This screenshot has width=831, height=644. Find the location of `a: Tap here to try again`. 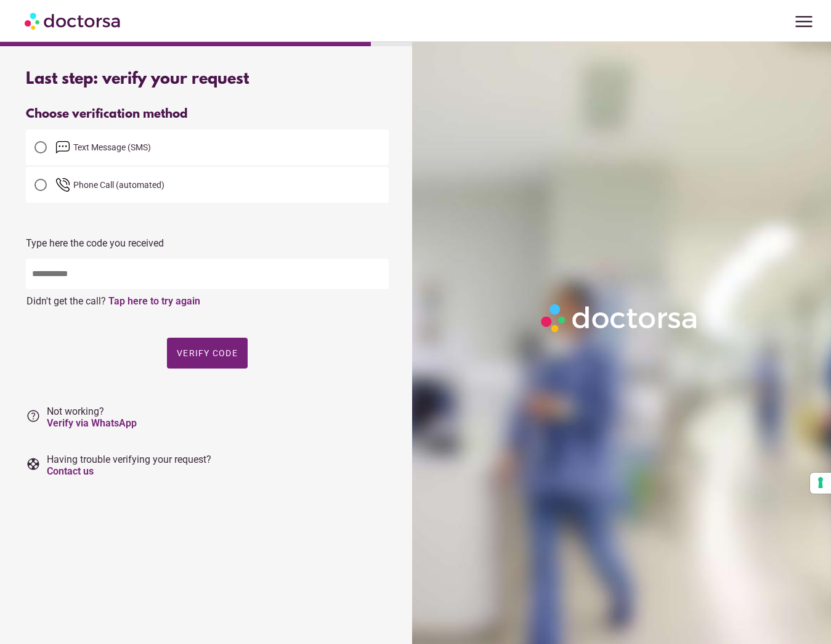

a: Tap here to try again is located at coordinates (154, 301).